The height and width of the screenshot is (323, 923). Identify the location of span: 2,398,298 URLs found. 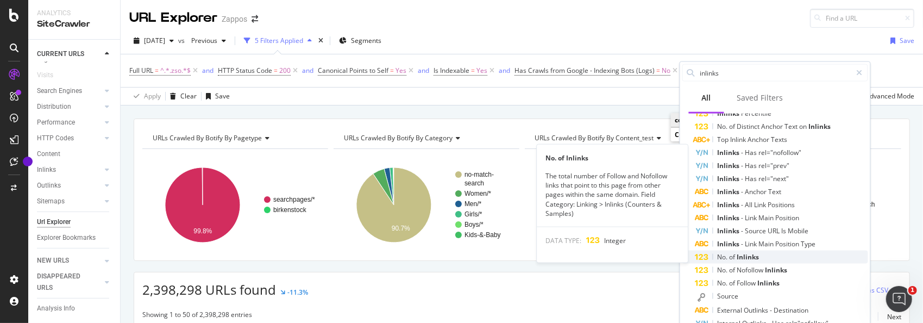
(209, 289).